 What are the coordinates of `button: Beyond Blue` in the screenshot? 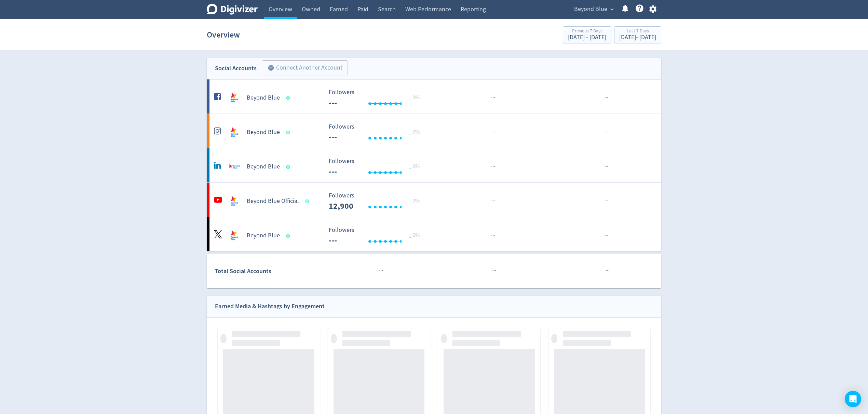 It's located at (594, 9).